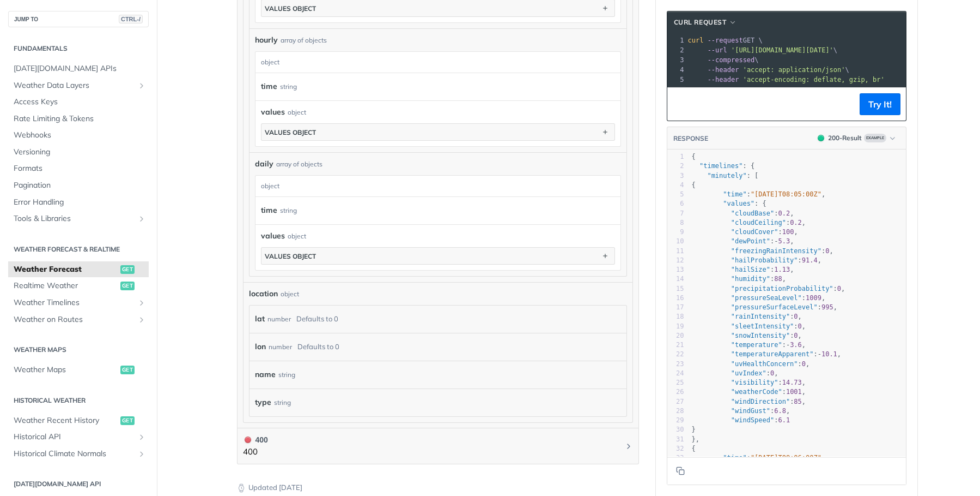  I want to click on span: Tools & Libraries, so click(74, 218).